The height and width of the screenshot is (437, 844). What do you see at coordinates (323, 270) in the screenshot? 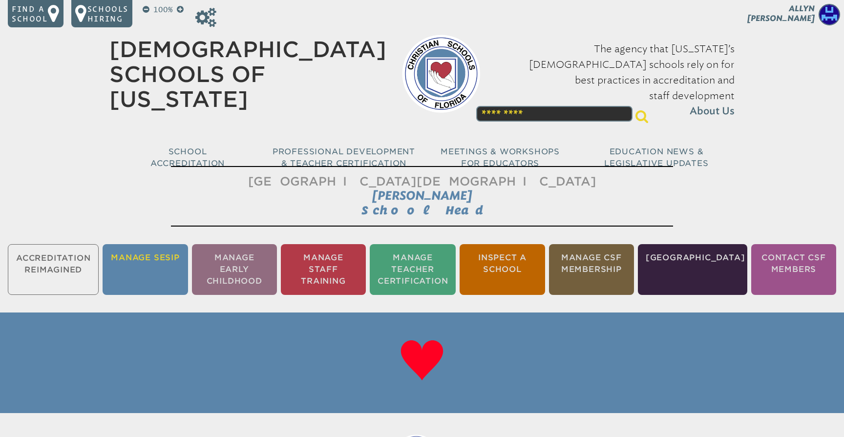
I see `li: Manage Staff Training` at bounding box center [323, 270].